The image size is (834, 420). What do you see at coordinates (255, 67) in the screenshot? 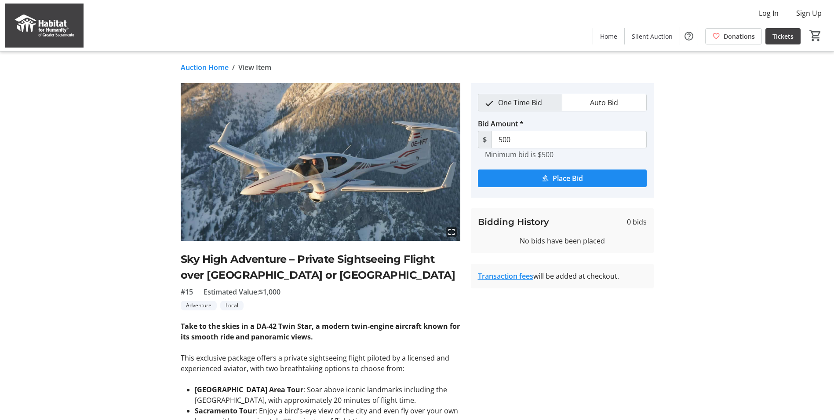
I see `span: View Item` at bounding box center [255, 67].